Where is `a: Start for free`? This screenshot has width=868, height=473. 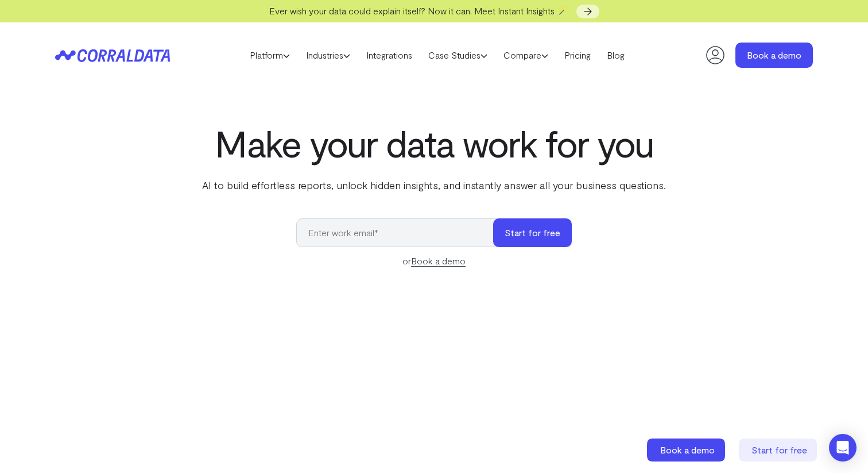 a: Start for free is located at coordinates (779, 450).